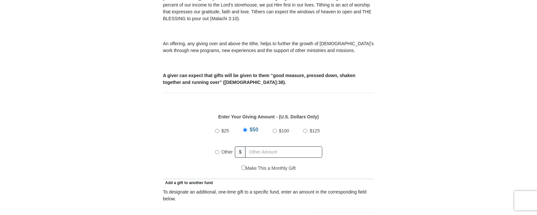 The width and height of the screenshot is (537, 215). What do you see at coordinates (284, 130) in the screenshot?
I see `span: $100` at bounding box center [284, 130].